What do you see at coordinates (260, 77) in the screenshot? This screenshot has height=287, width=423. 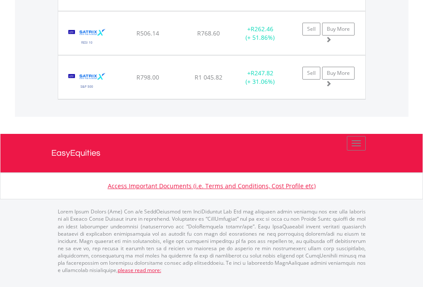 I see `div: + (+ 31.06%)` at bounding box center [260, 77].